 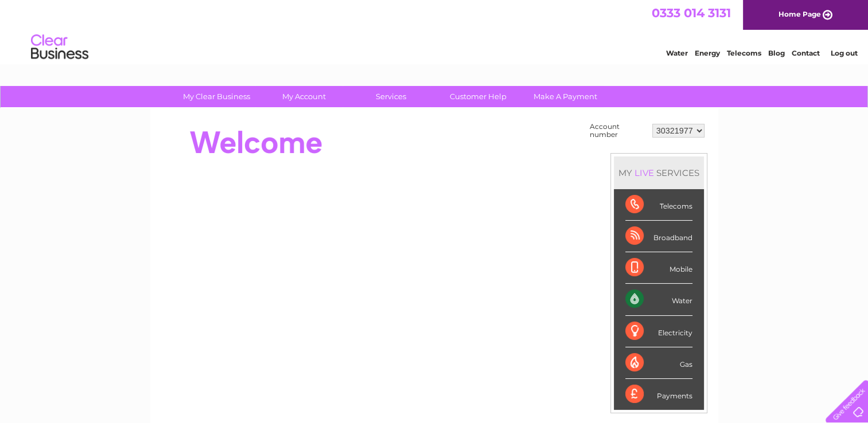 I want to click on a: My Clear Business, so click(x=217, y=96).